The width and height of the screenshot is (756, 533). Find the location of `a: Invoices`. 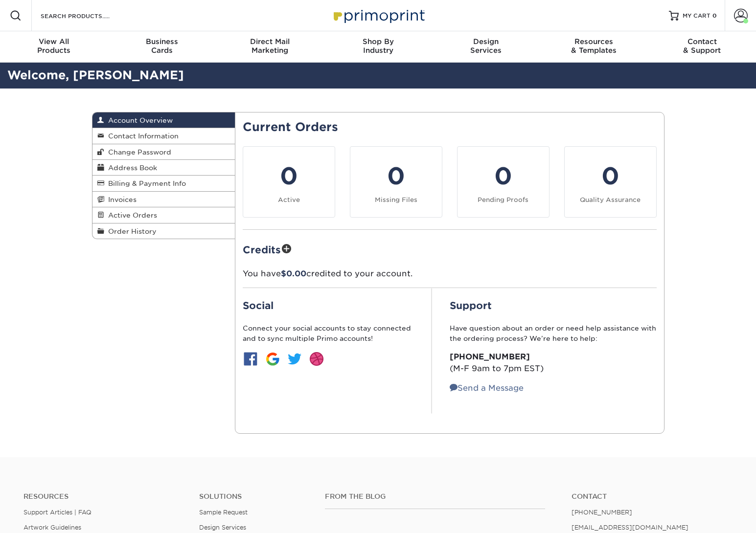

a: Invoices is located at coordinates (164, 200).